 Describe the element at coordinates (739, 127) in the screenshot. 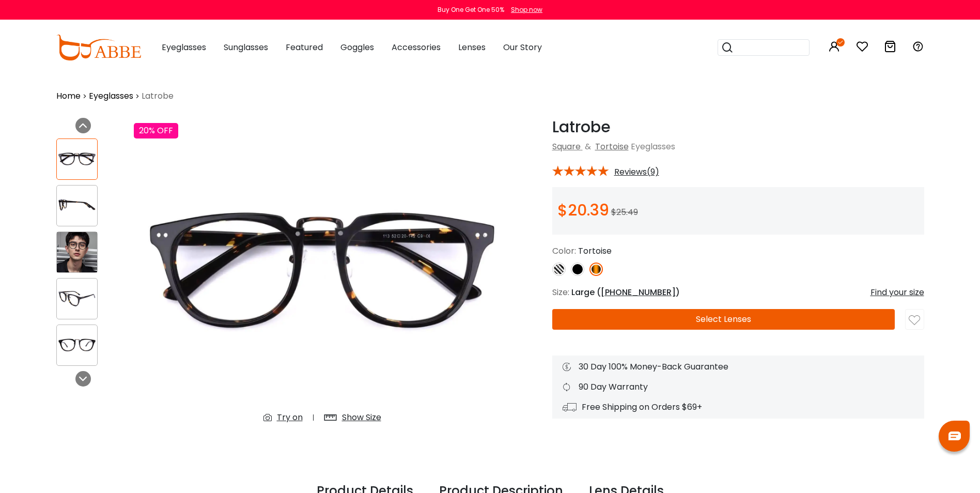

I see `h1: Latrobe` at that location.